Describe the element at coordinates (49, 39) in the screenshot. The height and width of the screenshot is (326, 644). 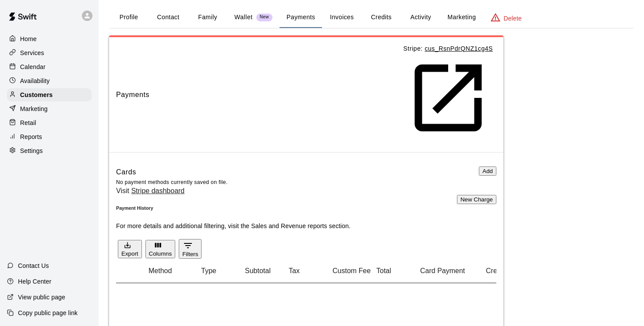
I see `a: Home` at that location.